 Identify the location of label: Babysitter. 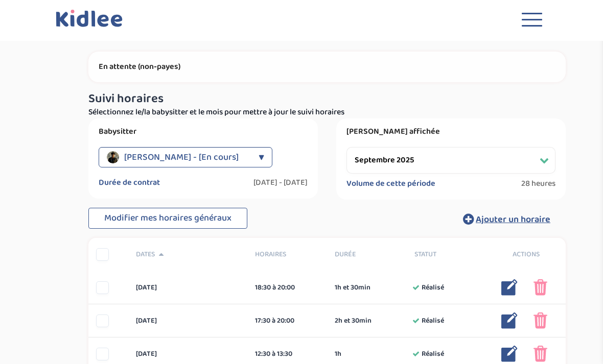
(203, 132).